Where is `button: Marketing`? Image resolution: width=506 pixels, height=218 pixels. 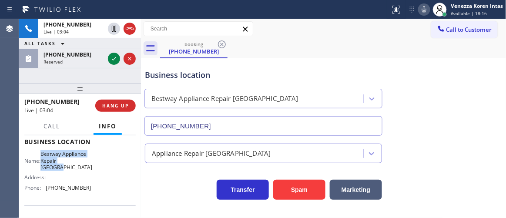
button: Marketing is located at coordinates (356, 190).